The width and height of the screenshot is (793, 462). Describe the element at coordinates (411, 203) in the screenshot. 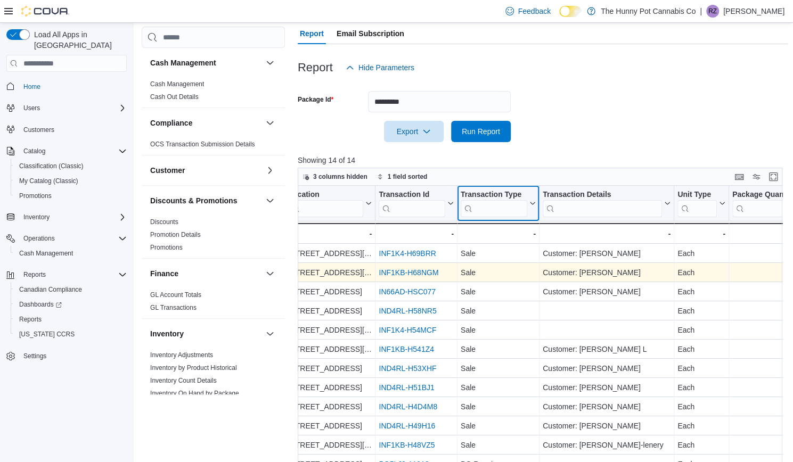

I see `div: Transaction Id URL` at that location.